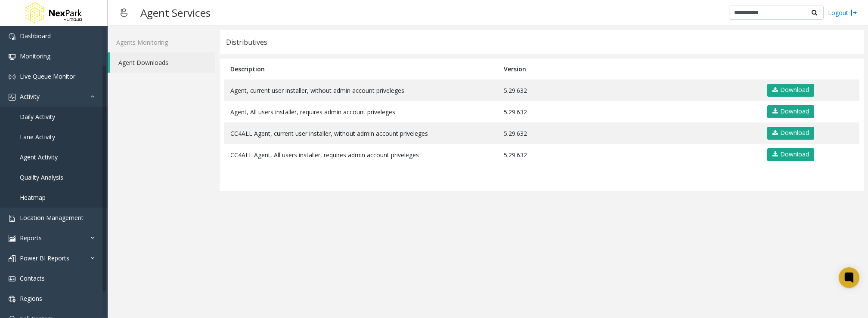 The width and height of the screenshot is (868, 318). What do you see at coordinates (628, 69) in the screenshot?
I see `th: Version` at bounding box center [628, 69].